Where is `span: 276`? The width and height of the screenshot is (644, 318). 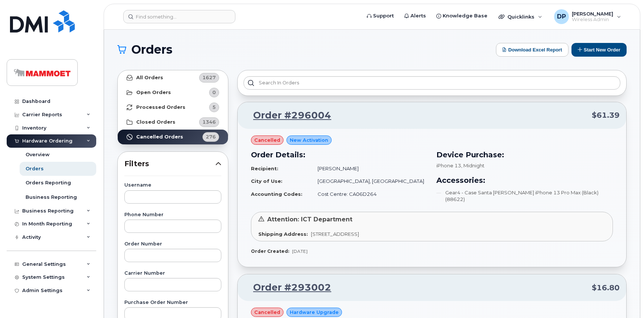 span: 276 is located at coordinates (211, 137).